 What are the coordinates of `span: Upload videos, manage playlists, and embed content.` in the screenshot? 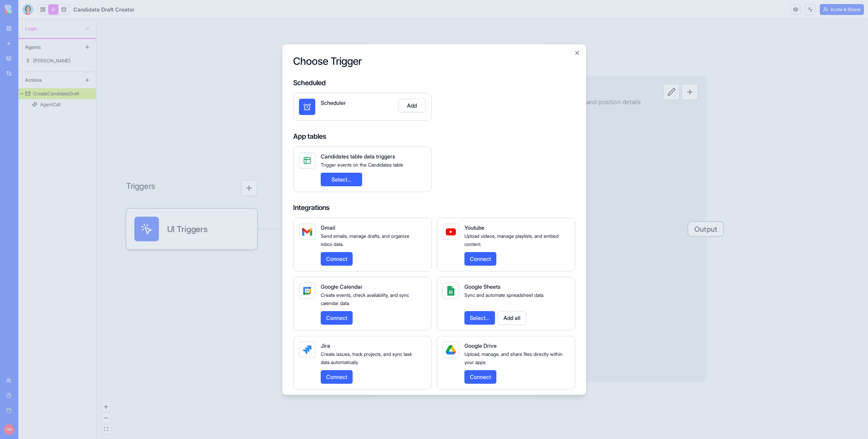 It's located at (512, 240).